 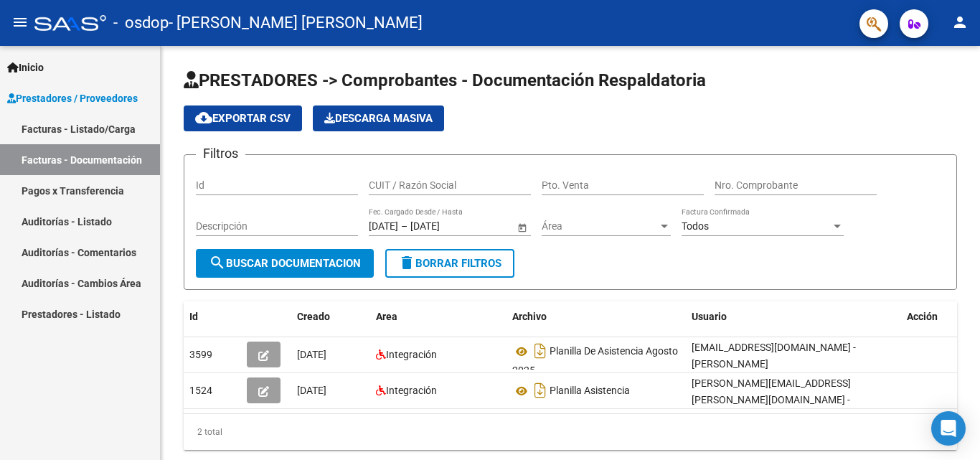 What do you see at coordinates (439, 316) in the screenshot?
I see `datatable-header-cell: Area` at bounding box center [439, 316].